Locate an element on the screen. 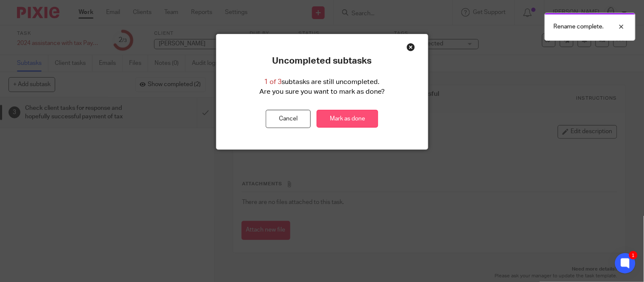  p: Uncompleted subtasks is located at coordinates (322, 61).